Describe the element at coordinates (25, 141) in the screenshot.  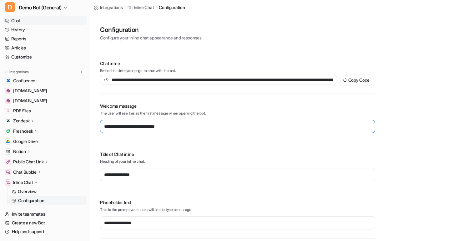
I see `span: Google Drive` at that location.